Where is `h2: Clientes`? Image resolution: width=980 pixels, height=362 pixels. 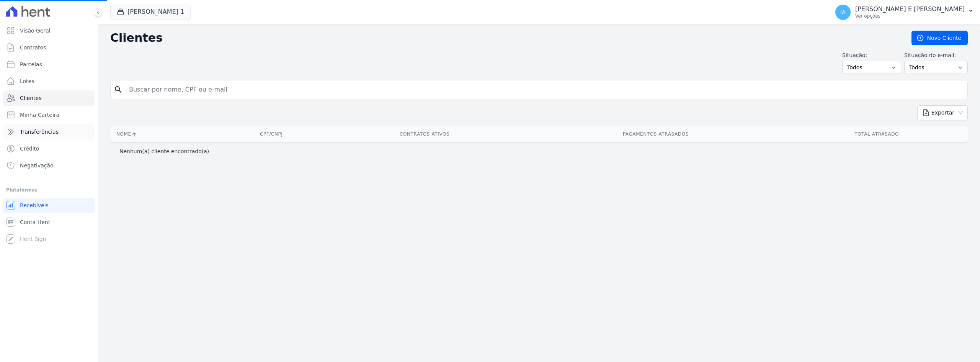 h2: Clientes is located at coordinates (505, 38).